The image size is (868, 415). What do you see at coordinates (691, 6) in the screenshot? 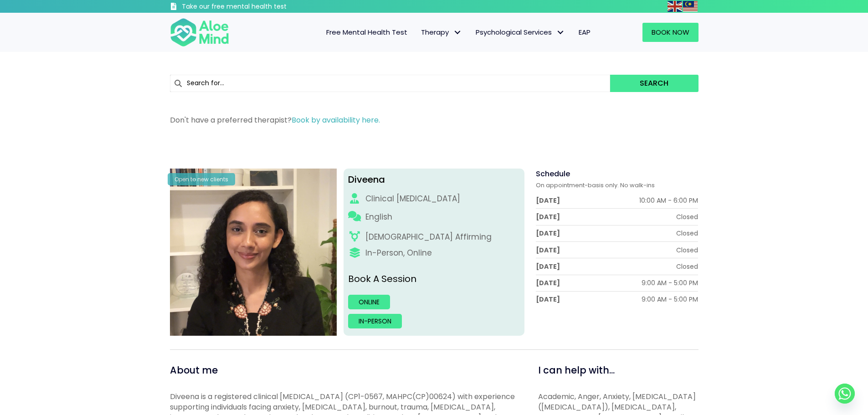
I see `a: Malay` at bounding box center [691, 6].